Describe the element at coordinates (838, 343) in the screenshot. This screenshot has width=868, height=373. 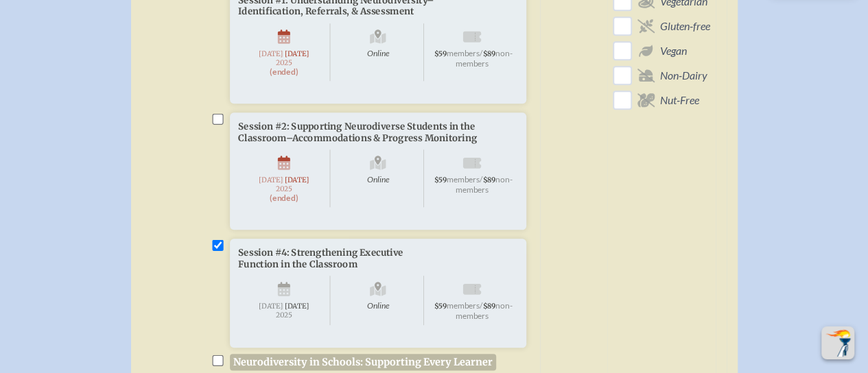
I see `img: To the top` at that location.